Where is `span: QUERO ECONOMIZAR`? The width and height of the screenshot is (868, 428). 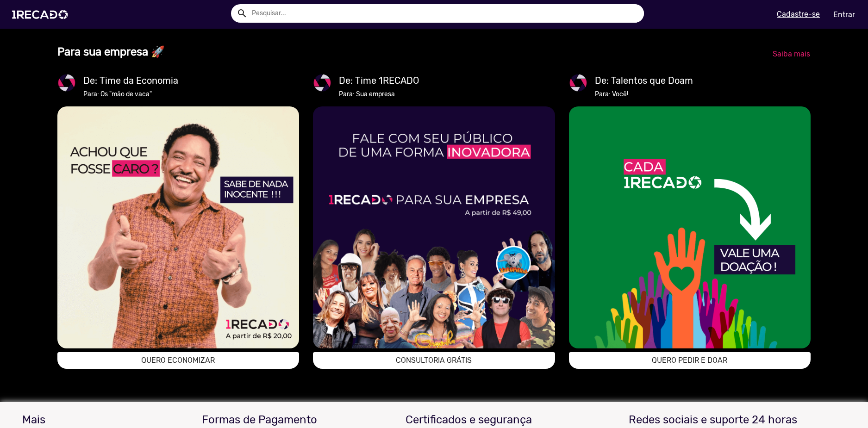 span: QUERO ECONOMIZAR is located at coordinates (177, 360).